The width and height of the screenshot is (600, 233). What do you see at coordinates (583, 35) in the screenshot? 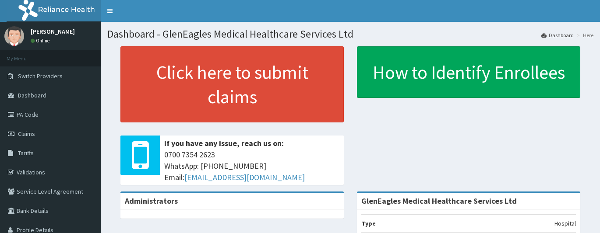
I see `li: Here` at bounding box center [583, 35].